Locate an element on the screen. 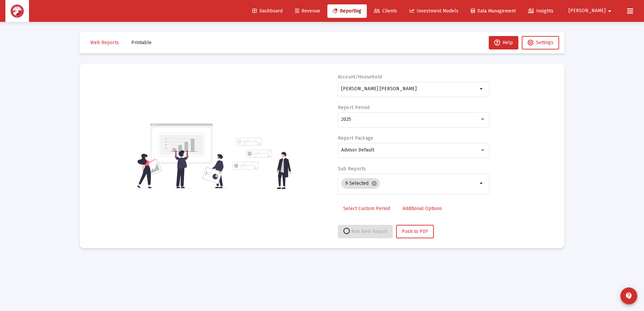 Image resolution: width=644 pixels, height=311 pixels. a: Insights is located at coordinates (540, 11).